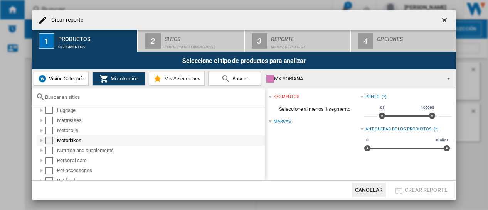 Image resolution: width=488 pixels, height=210 pixels. Describe the element at coordinates (309, 45) in the screenshot. I see `div: Matriz de precios` at that location.